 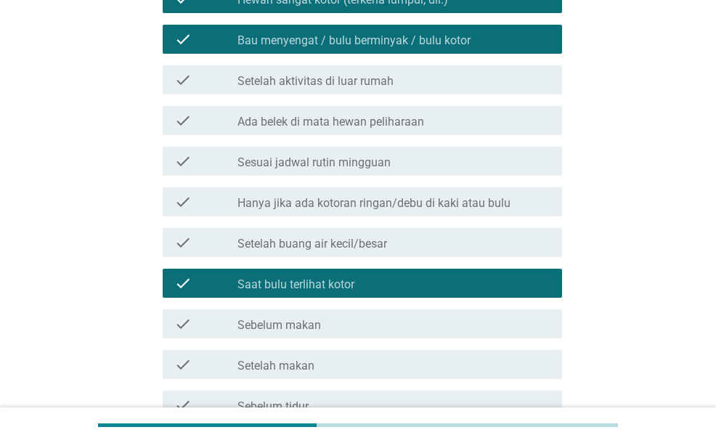 I want to click on label: Sebelum makan, so click(x=279, y=325).